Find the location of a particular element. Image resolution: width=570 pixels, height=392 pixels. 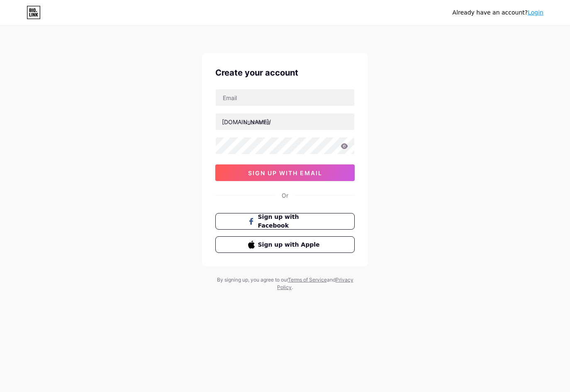

div: By signing up, you agree to our and . is located at coordinates (285, 283).